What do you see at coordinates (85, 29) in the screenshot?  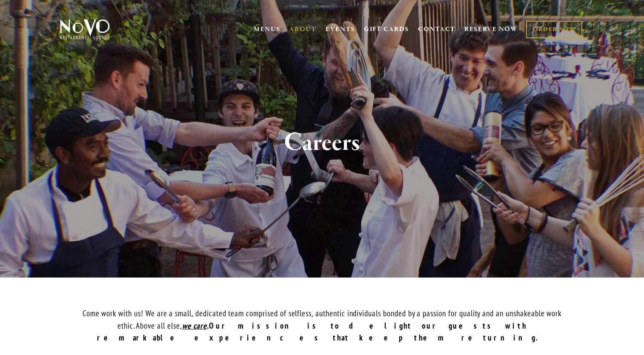 I see `img: Novo Restaurant &amp; Lounge` at bounding box center [85, 29].